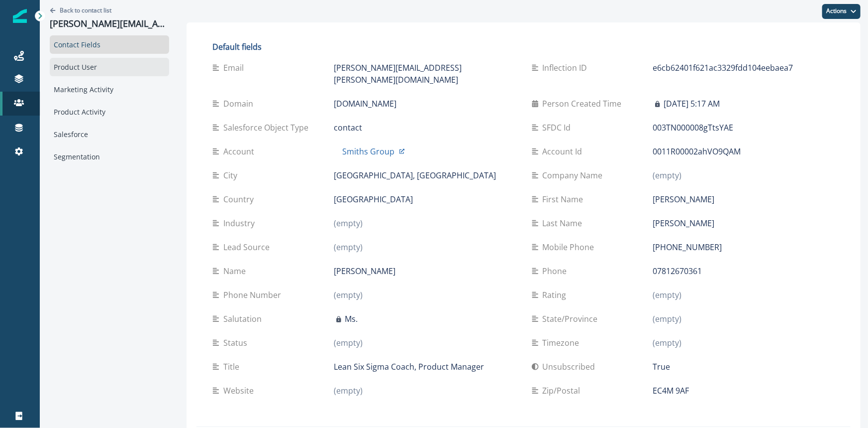 The width and height of the screenshot is (868, 428). What do you see at coordinates (677, 271) in the screenshot?
I see `p: 07812670361` at bounding box center [677, 271].